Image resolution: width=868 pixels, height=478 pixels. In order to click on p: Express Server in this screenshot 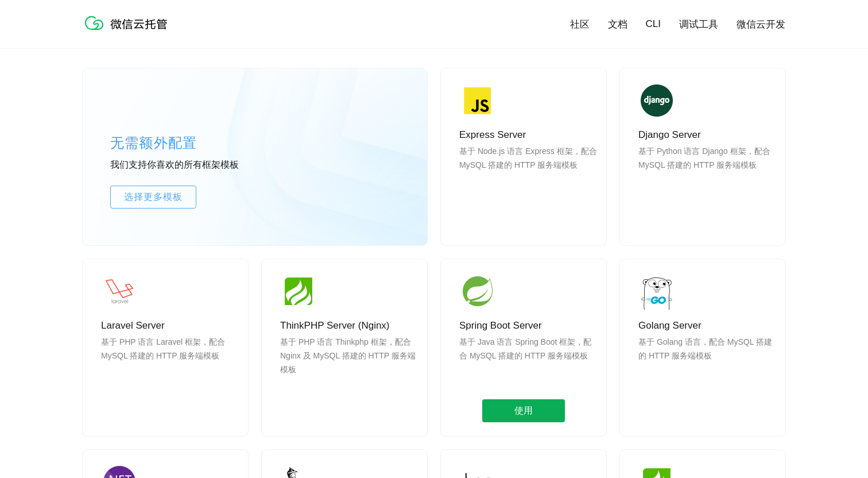, I will do `click(528, 135)`.